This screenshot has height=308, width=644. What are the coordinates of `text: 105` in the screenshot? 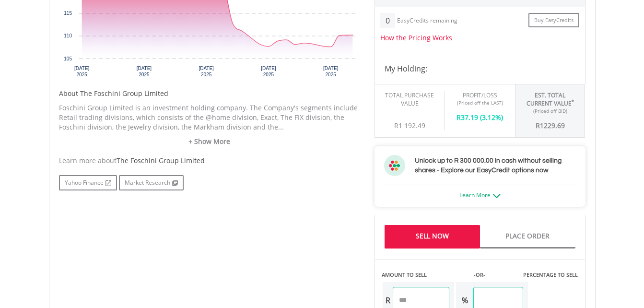 It's located at (67, 59).